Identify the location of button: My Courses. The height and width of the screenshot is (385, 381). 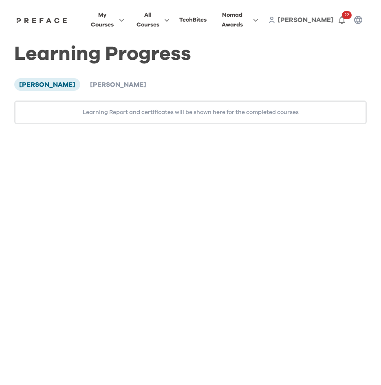
(108, 20).